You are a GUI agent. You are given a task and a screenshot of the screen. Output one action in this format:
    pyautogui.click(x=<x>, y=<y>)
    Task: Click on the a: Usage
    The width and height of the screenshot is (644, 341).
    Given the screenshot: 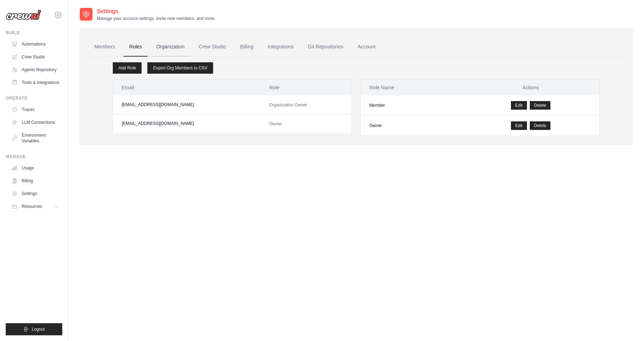 What is the action you would take?
    pyautogui.click(x=35, y=168)
    